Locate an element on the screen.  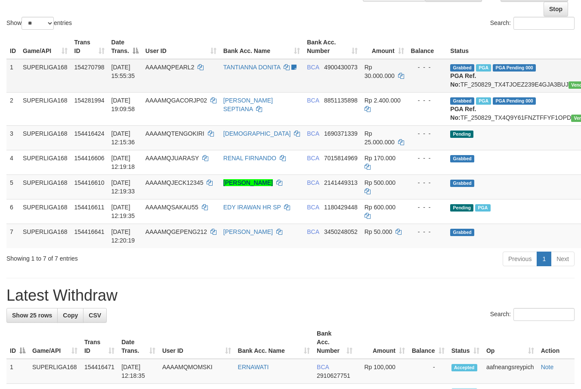
th: Bank Acc. Number: activate to sort column ascending is located at coordinates (334, 342).